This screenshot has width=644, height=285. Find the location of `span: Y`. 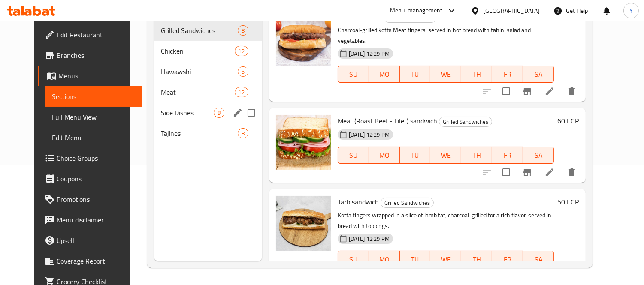

span: Y is located at coordinates (631, 10).